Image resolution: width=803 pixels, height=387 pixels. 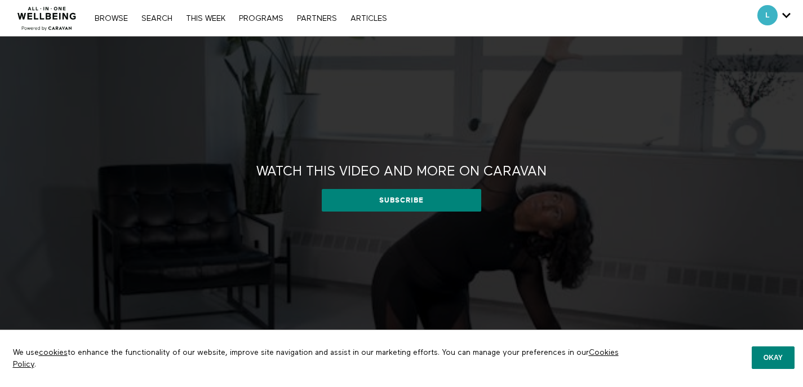 What do you see at coordinates (157, 19) in the screenshot?
I see `a: Search` at bounding box center [157, 19].